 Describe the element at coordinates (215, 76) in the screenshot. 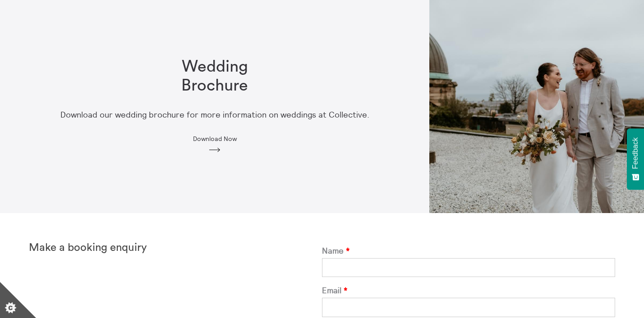

I see `h1: Wedding Brochure` at that location.